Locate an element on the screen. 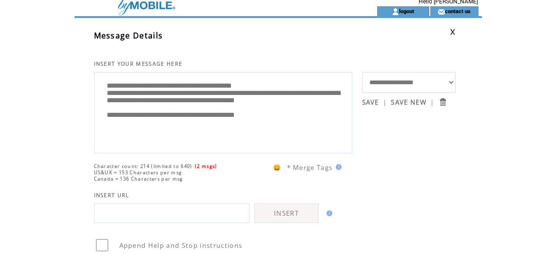 The height and width of the screenshot is (278, 556). span: (2 msgs) is located at coordinates (206, 166).